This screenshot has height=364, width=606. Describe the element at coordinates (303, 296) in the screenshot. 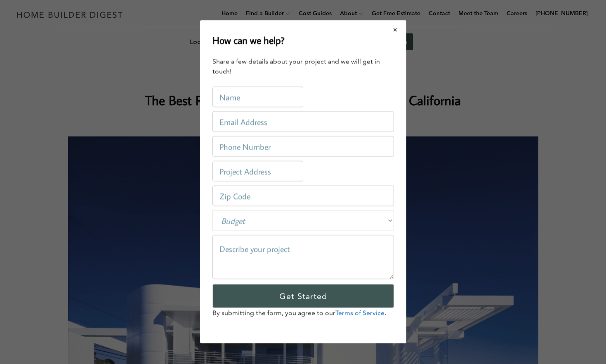

I see `input: Get Started` at that location.